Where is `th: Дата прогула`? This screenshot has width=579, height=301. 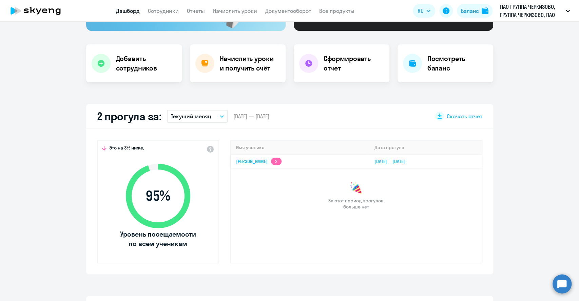 th: Дата прогула is located at coordinates (425, 148).